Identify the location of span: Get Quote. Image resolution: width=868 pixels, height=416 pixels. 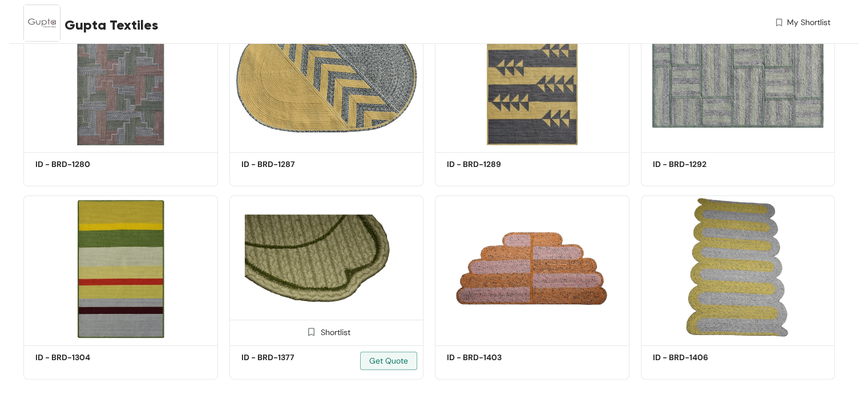
(388, 361).